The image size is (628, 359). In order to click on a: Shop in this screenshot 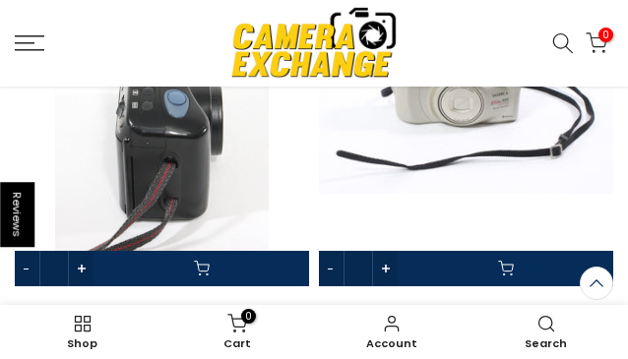, I will do `click(82, 332)`.